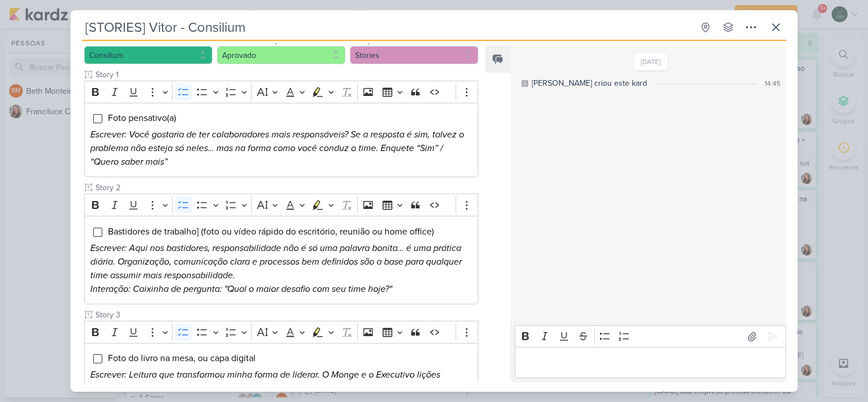 The height and width of the screenshot is (402, 868). Describe the element at coordinates (142, 118) in the screenshot. I see `span: Foto pensativo(a)` at that location.